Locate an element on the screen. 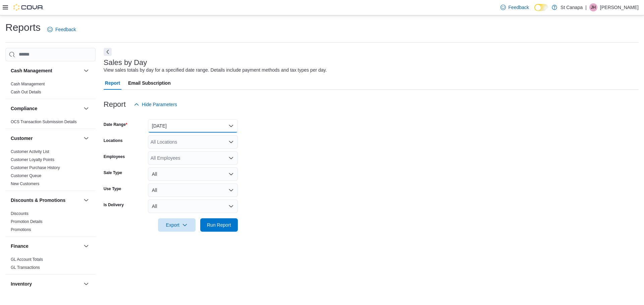 The image size is (644, 305). span: Promotion Details is located at coordinates (27, 222).